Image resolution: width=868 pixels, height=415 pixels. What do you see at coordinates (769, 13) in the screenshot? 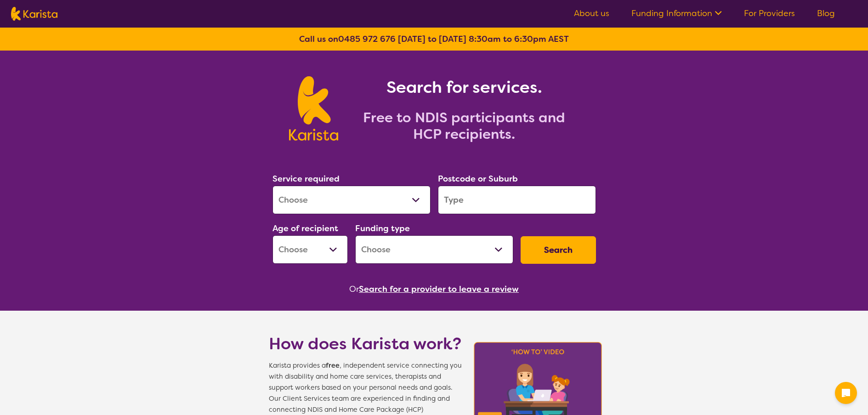
I see `a: For Providers` at bounding box center [769, 13].